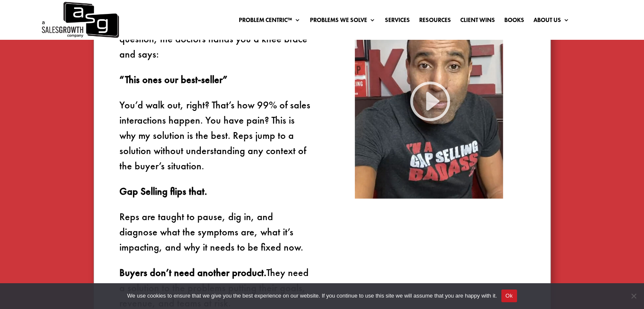  Describe the element at coordinates (342, 22) in the screenshot. I see `a: Problems We Solve` at that location.